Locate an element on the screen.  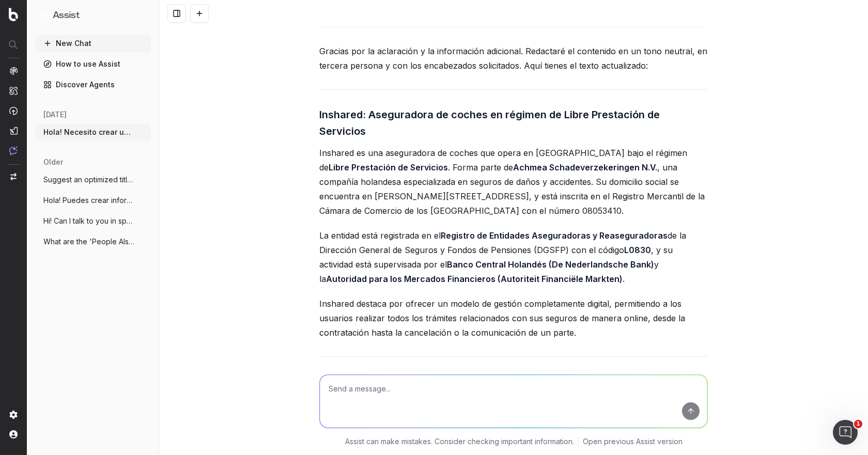
strong: Achmea Schadeverzekeringen N.V. is located at coordinates (585, 167).